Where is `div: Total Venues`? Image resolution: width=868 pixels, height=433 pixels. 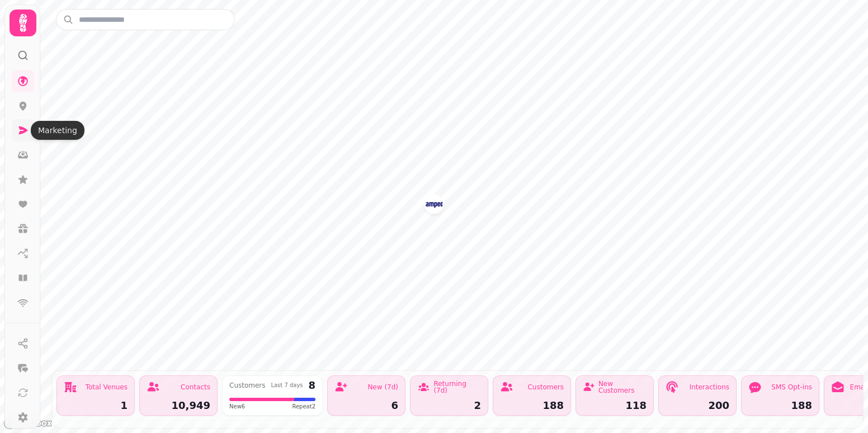 div: Total Venues is located at coordinates (107, 387).